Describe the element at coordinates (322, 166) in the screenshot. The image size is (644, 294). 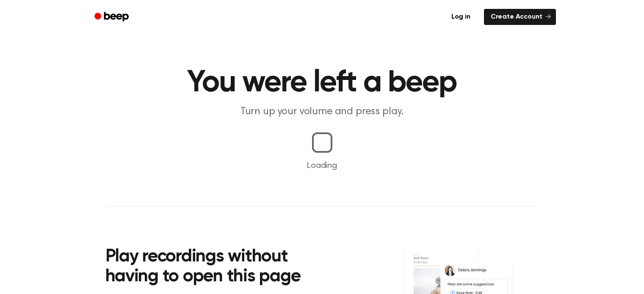
I see `p: Loading` at that location.